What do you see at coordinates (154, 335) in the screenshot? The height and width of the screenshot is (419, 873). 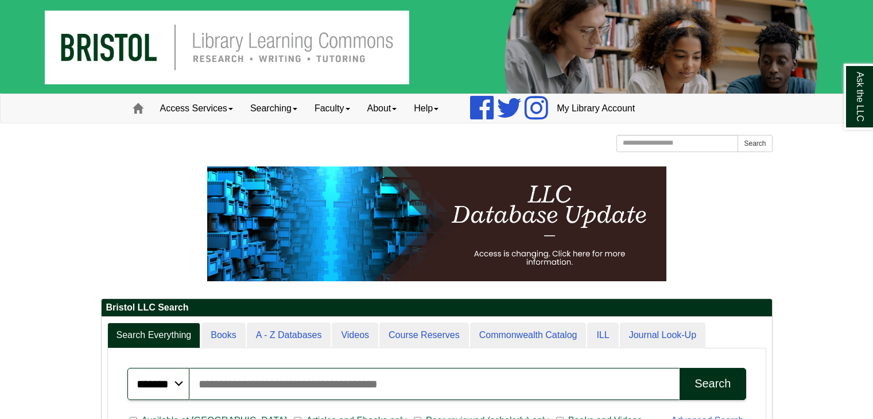 I see `a: Search Everything` at bounding box center [154, 335].